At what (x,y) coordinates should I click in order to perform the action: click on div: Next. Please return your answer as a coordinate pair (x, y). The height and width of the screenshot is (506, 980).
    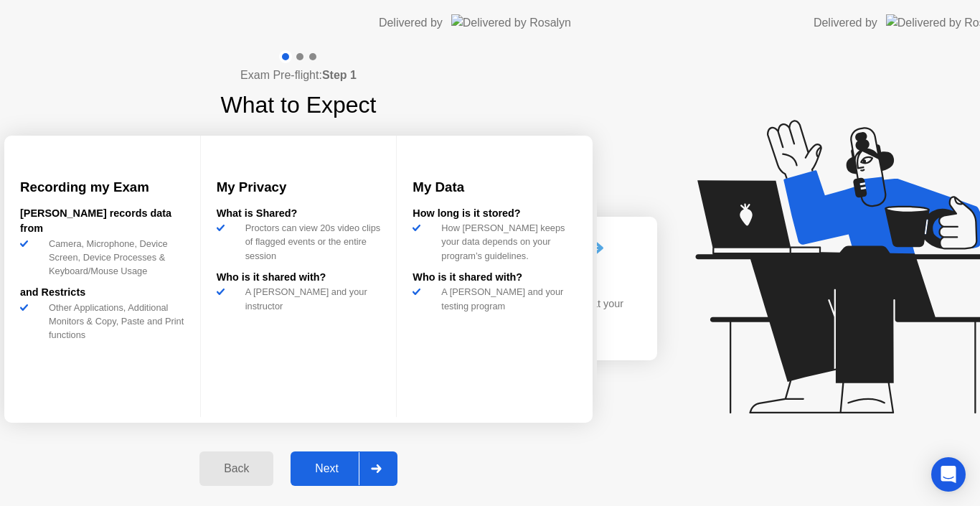
    Looking at the image, I should click on (326, 469).